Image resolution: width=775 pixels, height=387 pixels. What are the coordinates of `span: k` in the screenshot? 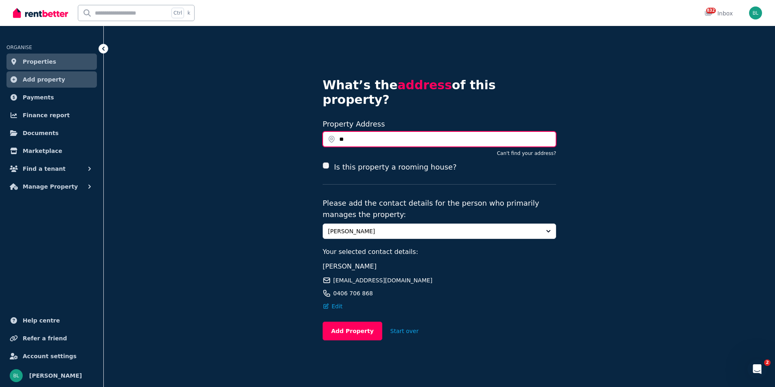 It's located at (189, 13).